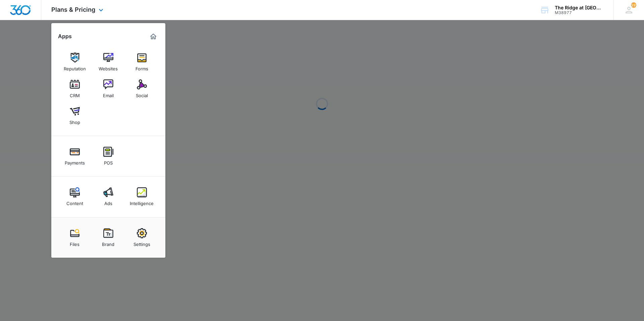 This screenshot has height=321, width=644. I want to click on div: account name, so click(579, 8).